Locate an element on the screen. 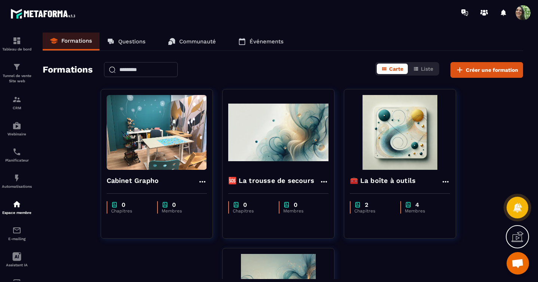 This screenshot has width=538, height=282. a: Questions is located at coordinates (126, 42).